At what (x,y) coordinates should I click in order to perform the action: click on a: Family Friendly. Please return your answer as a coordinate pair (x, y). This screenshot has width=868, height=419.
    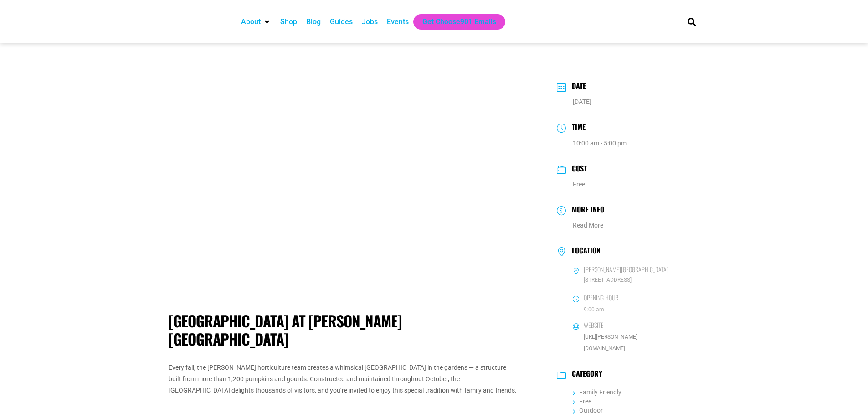
    Looking at the image, I should click on (597, 391).